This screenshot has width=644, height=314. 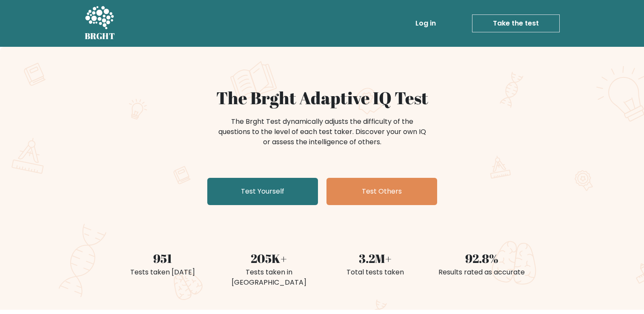 What do you see at coordinates (322, 132) in the screenshot?
I see `div: The Brght Test dynamically adjusts the difficulty of the questions to the level of each test take...` at bounding box center [322, 132].